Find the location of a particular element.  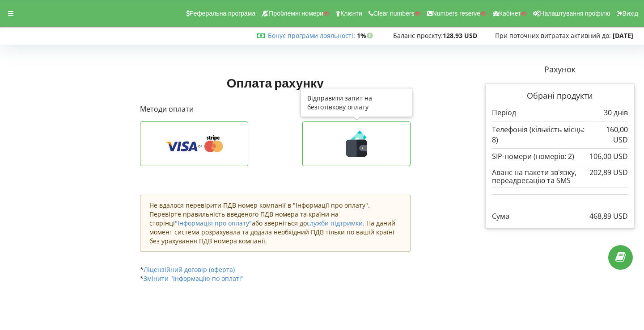

span: Clear numbers is located at coordinates (394, 13).